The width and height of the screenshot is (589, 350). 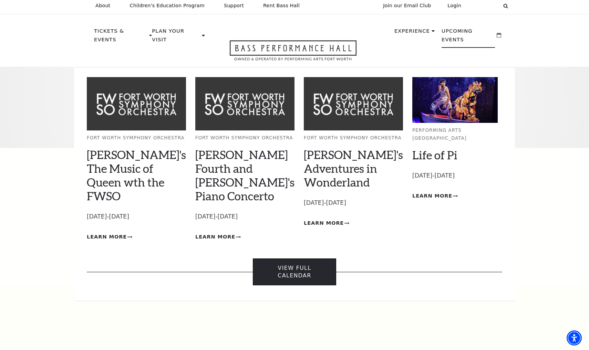 I want to click on a: Learn More Windborne's The Music of Queen wth the FWSO, so click(x=110, y=237).